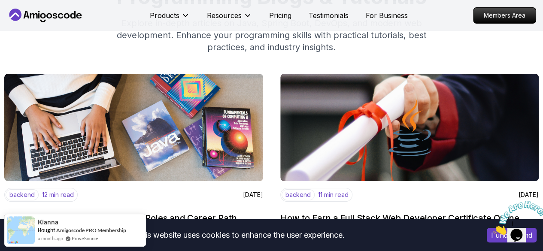 The image size is (543, 251). I want to click on span: a month ago, so click(50, 238).